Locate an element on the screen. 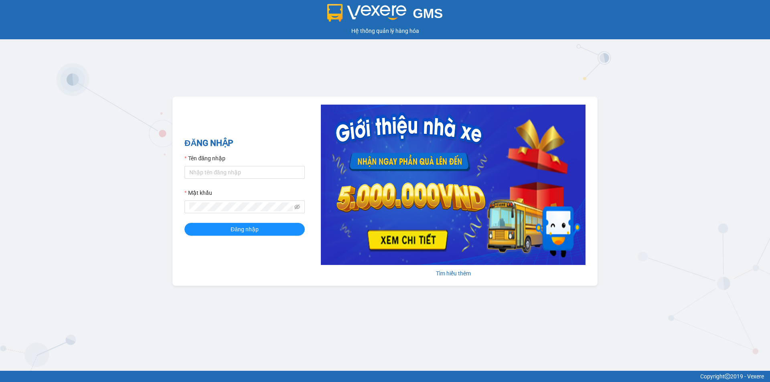 The height and width of the screenshot is (382, 770). img: banner-0 is located at coordinates (453, 185).